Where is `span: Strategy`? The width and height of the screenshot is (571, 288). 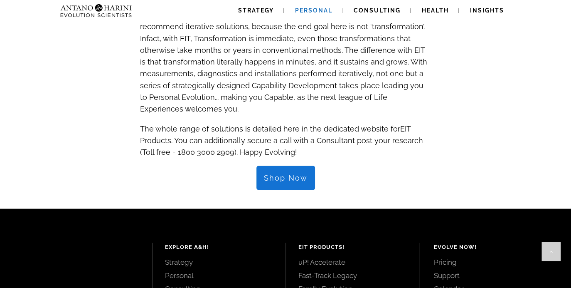 span: Strategy is located at coordinates (256, 10).